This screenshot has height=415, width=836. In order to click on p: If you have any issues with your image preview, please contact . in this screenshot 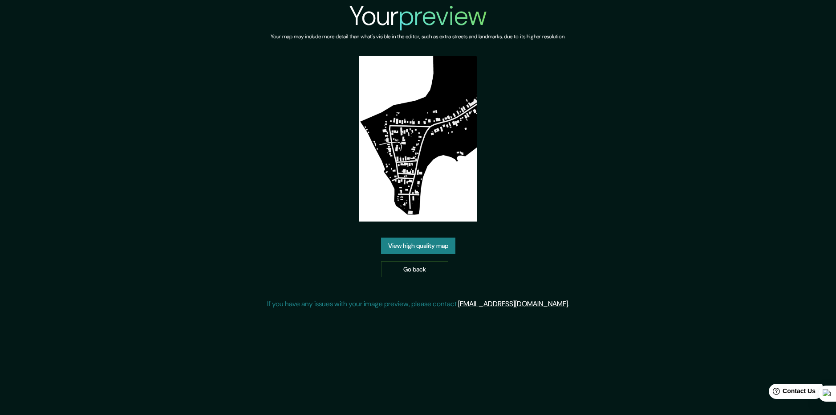, I will do `click(418, 304)`.